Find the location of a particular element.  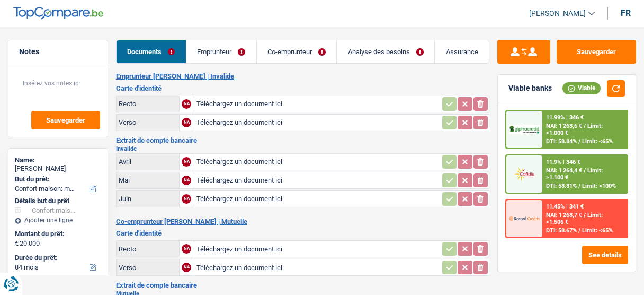

span: Limit: >1.000 € is located at coordinates (574, 129).